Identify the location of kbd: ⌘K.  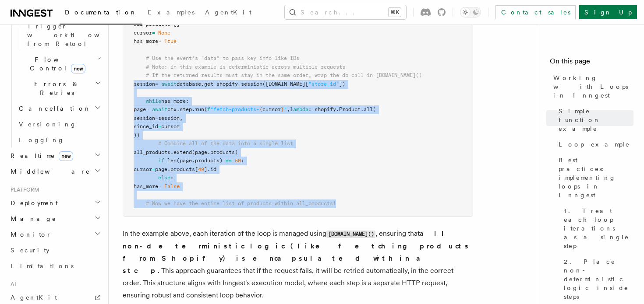
(395, 12).